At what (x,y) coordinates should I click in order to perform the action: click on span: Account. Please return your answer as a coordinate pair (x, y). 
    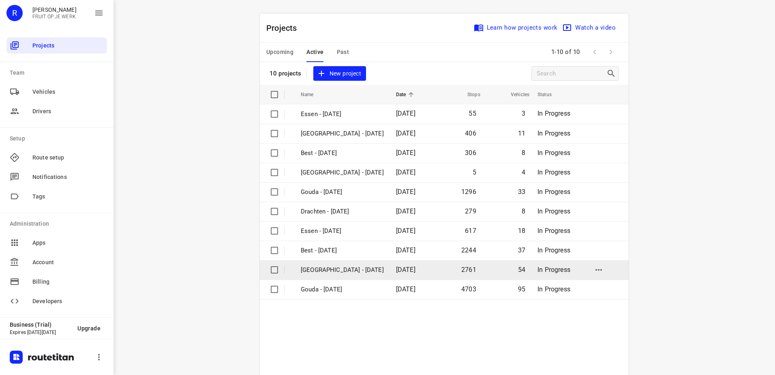
    Looking at the image, I should click on (68, 262).